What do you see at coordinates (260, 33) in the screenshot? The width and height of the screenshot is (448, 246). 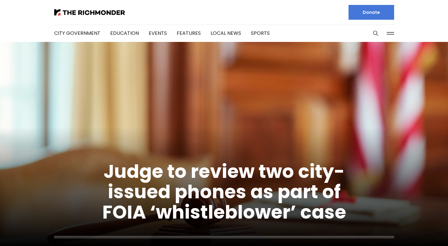 I see `a: Sports` at bounding box center [260, 33].